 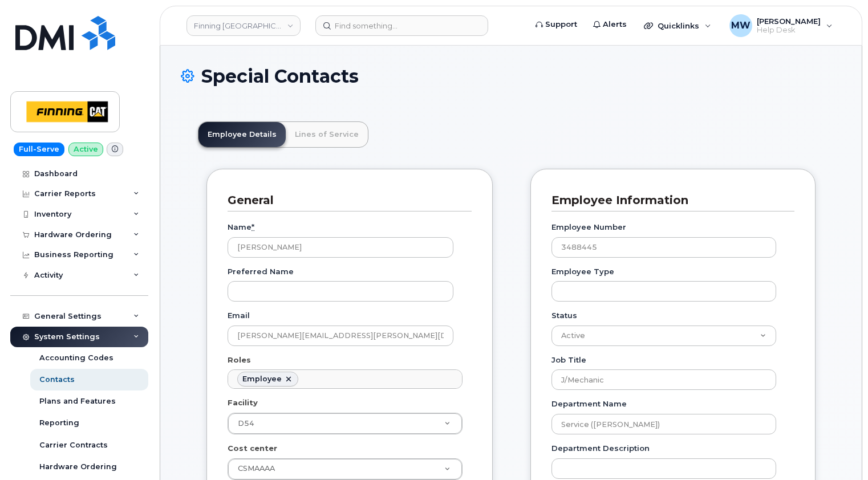 I want to click on h1: Special Contacts, so click(x=511, y=76).